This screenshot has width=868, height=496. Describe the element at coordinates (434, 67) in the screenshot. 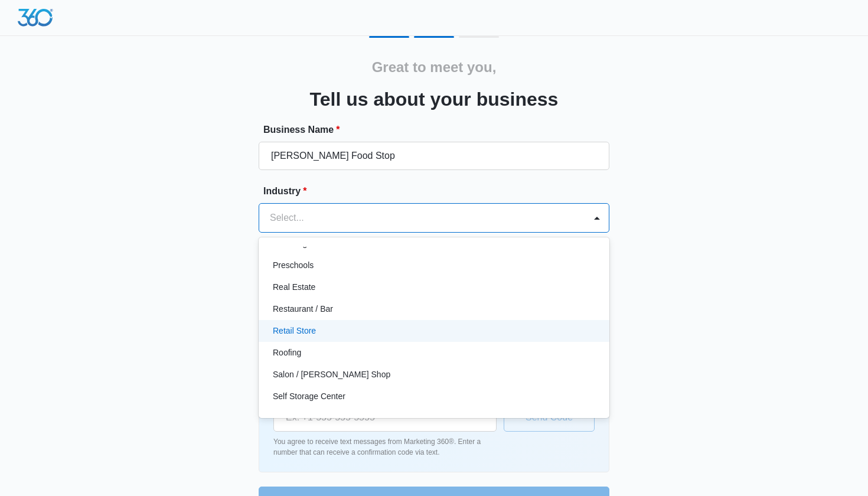

I see `h2: Great to meet you,` at that location.